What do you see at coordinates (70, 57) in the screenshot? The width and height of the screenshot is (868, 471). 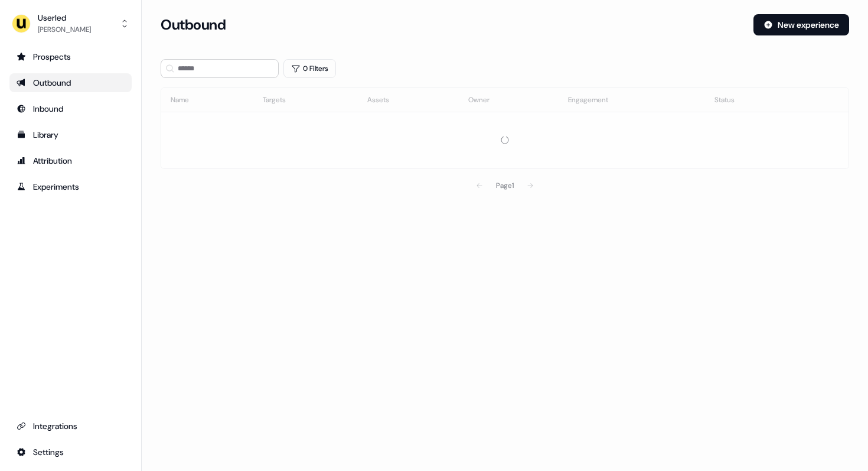 I see `a: Go to prospects` at bounding box center [70, 57].